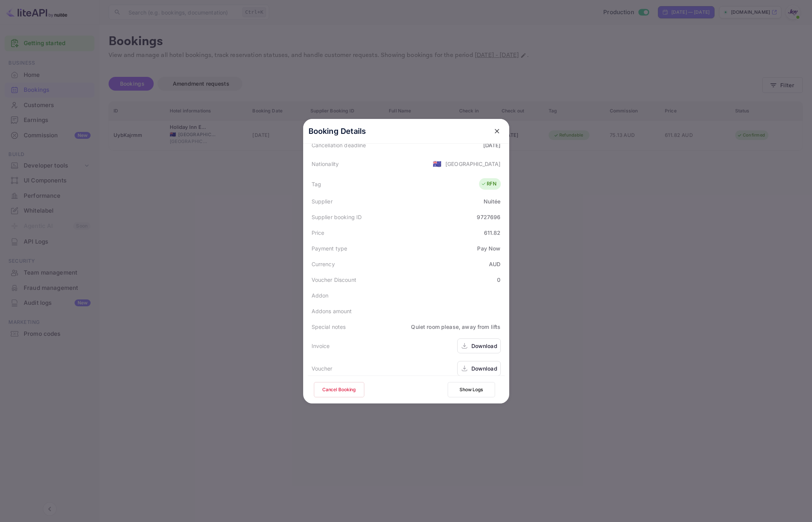  What do you see at coordinates (318, 233) in the screenshot?
I see `div: Price` at bounding box center [318, 233].